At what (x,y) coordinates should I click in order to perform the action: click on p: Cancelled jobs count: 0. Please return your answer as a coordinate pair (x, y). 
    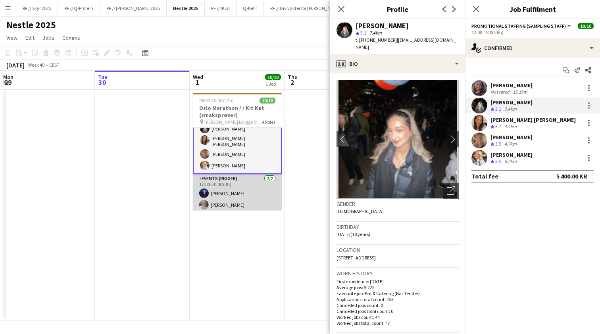
    Looking at the image, I should click on (398, 305).